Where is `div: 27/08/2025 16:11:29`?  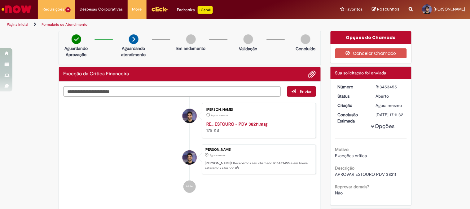
div: 27/08/2025 16:11:29 is located at coordinates (390, 105).